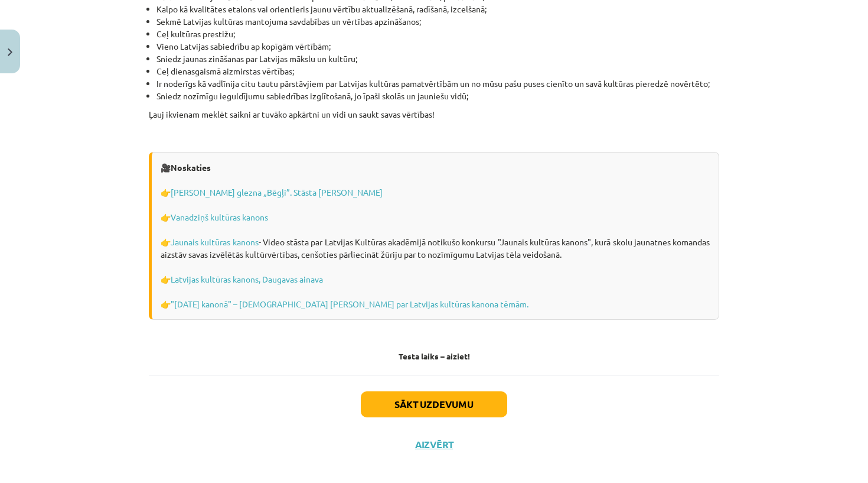  I want to click on li: Sniedz nozīmīgu ieguldījumu sabiedrības izglītošanā, jo īpaši skolās un jauniešu vidū;, so click(437, 95).